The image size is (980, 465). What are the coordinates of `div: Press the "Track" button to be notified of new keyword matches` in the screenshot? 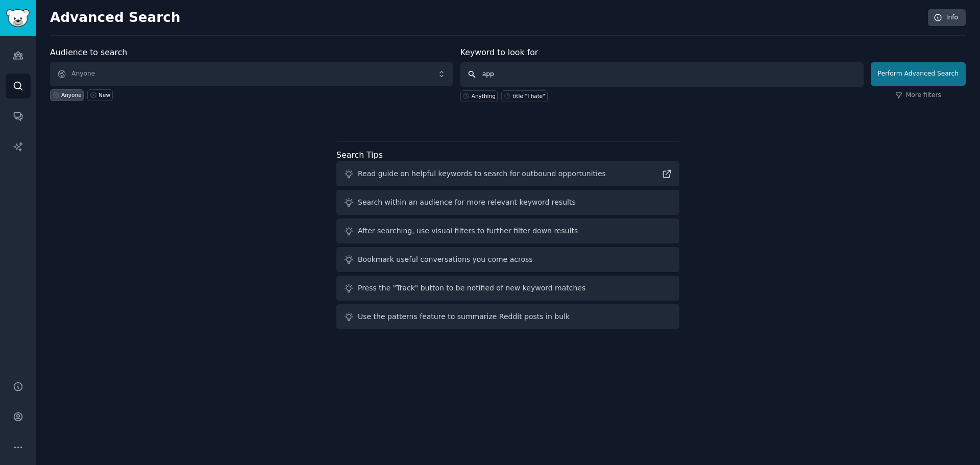 It's located at (472, 288).